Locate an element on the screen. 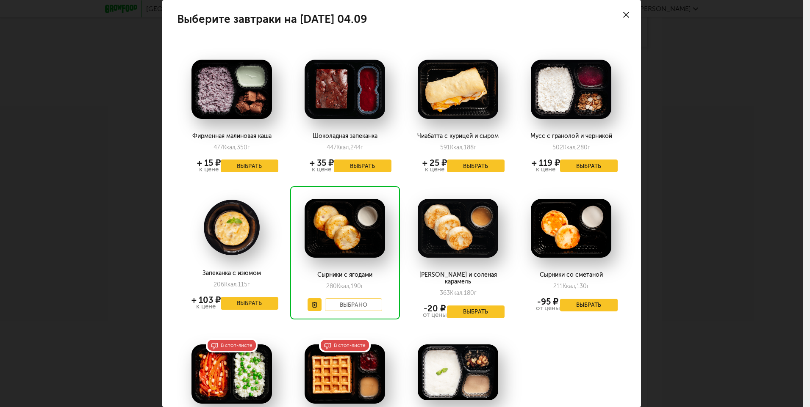 The height and width of the screenshot is (407, 810). div: Сырники с ягодами is located at coordinates (344, 275).